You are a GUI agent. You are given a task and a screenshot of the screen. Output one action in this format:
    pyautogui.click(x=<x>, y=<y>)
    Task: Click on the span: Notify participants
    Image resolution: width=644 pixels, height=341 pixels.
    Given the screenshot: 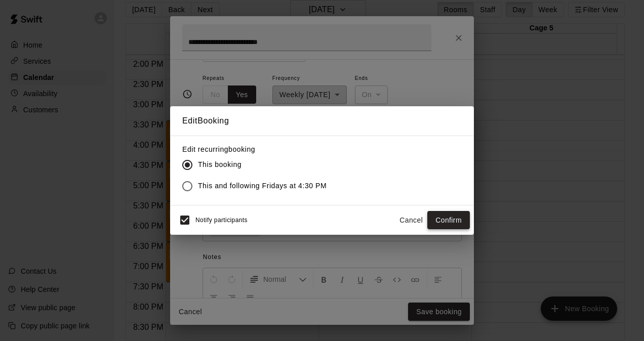 What is the action you would take?
    pyautogui.click(x=221, y=220)
    